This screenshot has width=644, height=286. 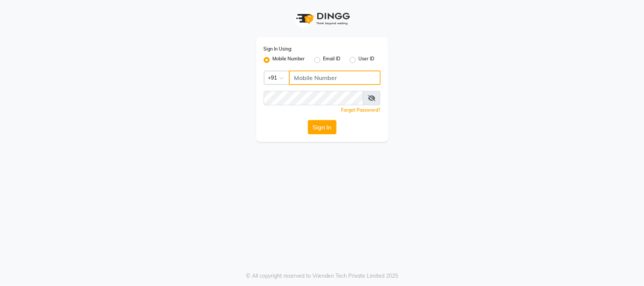 I want to click on label: Mobile Number, so click(x=289, y=60).